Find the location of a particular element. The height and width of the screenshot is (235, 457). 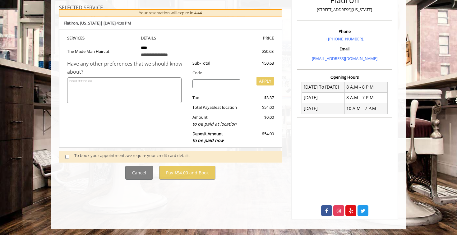

span: at location is located at coordinates (227, 107).